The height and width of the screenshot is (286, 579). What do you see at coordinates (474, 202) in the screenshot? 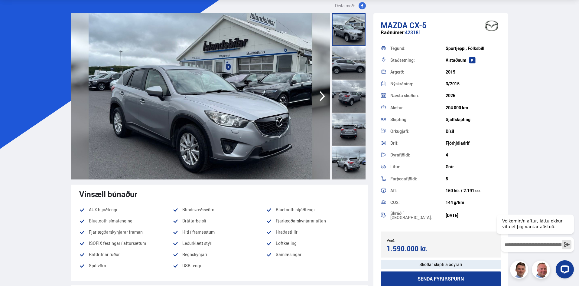
I see `div: 144 g/km` at bounding box center [474, 202].